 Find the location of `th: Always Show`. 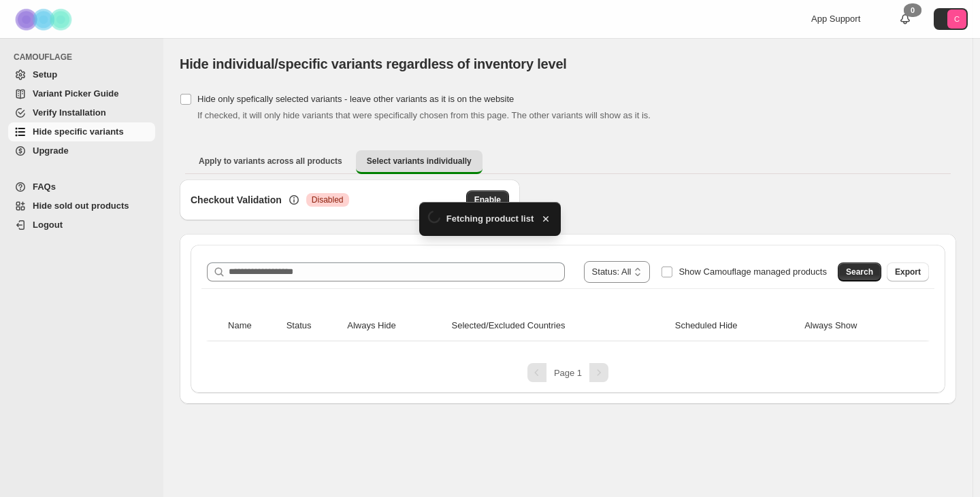

th: Always Show is located at coordinates (857, 326).